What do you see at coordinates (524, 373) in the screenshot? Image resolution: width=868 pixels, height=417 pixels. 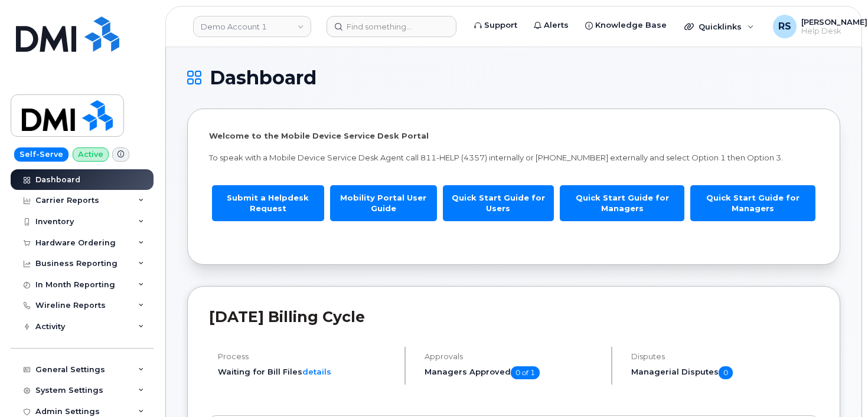 I see `span: 0 of 1` at bounding box center [524, 373].